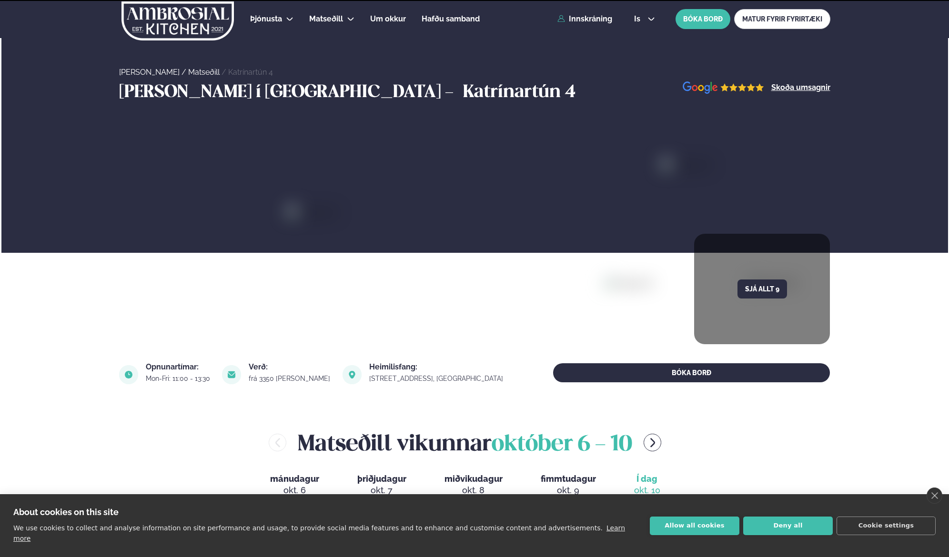  I want to click on button: miðvikudagur okt. 8, so click(473, 485).